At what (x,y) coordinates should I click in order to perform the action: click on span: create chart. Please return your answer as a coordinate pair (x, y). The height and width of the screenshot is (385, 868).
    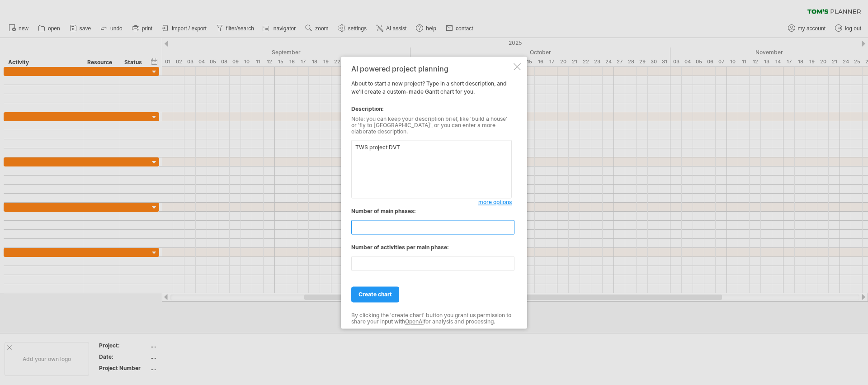
    Looking at the image, I should click on (375, 294).